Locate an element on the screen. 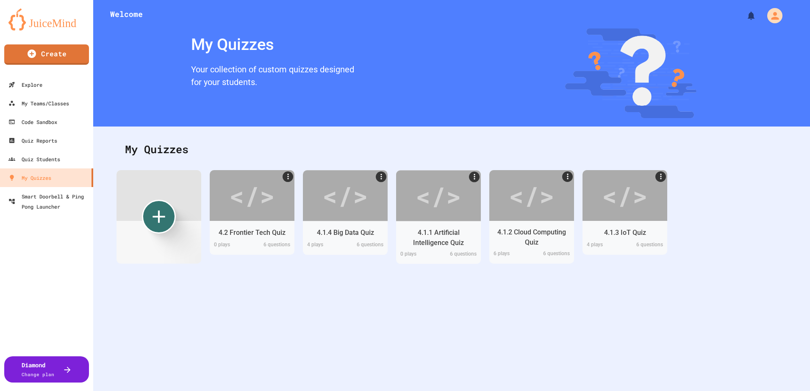 This screenshot has width=810, height=391. div: My Account is located at coordinates (771, 16).